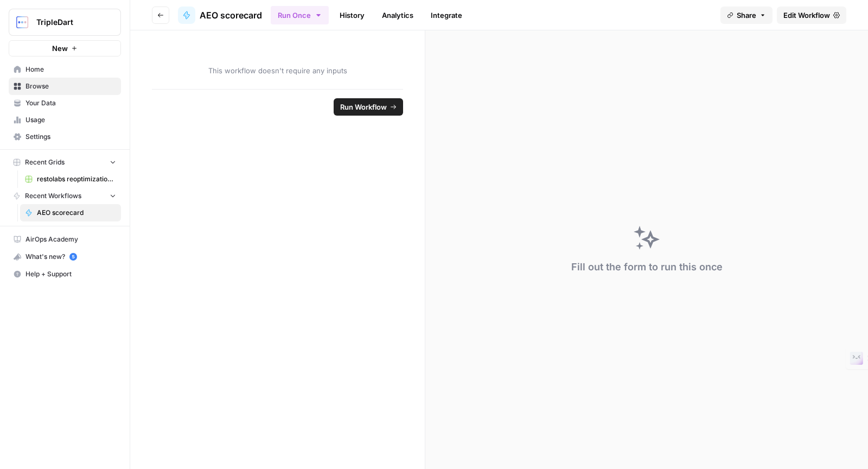  Describe the element at coordinates (65, 274) in the screenshot. I see `button: Help + Support` at that location.